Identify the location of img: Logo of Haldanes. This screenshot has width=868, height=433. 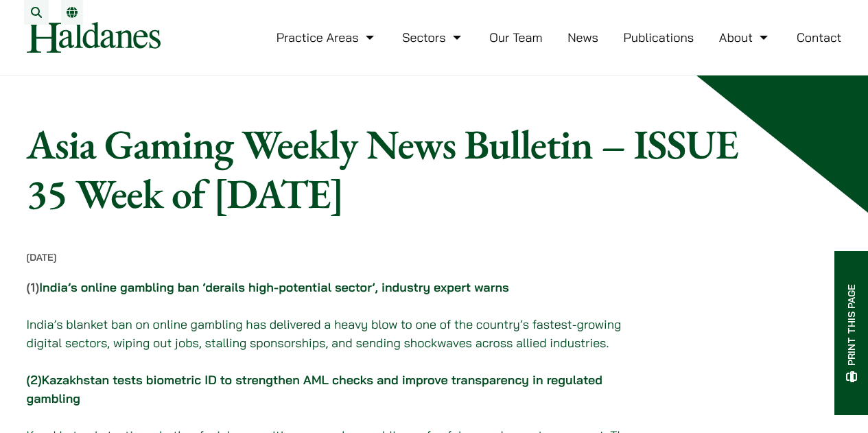
(94, 37).